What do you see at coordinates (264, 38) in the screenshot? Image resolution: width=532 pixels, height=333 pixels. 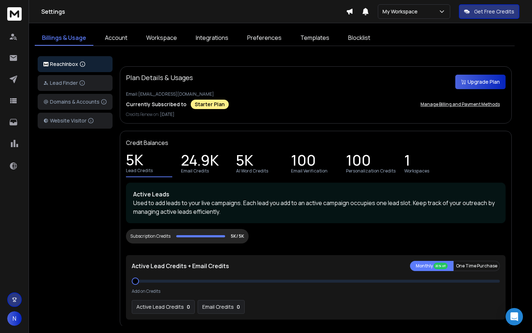 I see `a: Preferences` at bounding box center [264, 38].